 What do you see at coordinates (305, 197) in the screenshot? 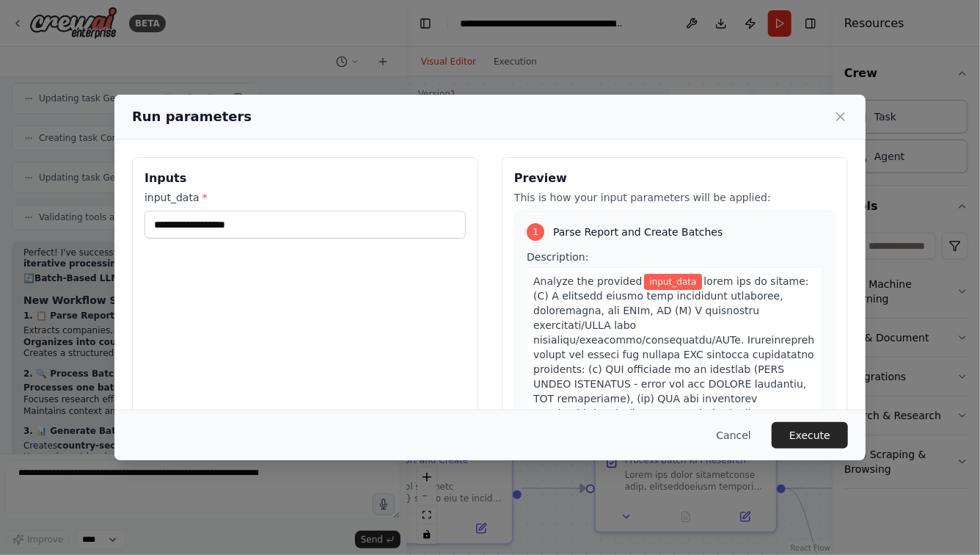
I see `label: input_data` at bounding box center [305, 197].